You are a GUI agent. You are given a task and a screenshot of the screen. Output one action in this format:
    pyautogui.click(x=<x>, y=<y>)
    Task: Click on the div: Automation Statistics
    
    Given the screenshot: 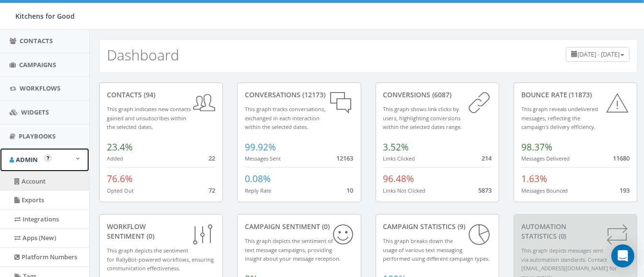 What is the action you would take?
    pyautogui.click(x=575, y=232)
    